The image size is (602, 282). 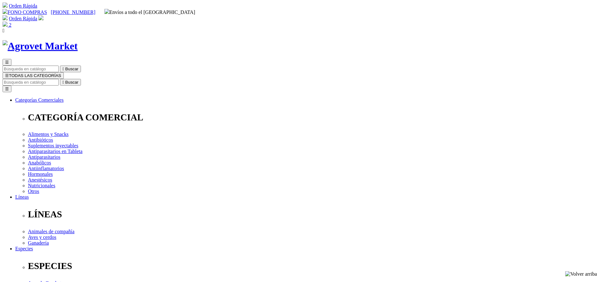 What do you see at coordinates (53, 146) in the screenshot?
I see `span: Suplementos inyectables` at bounding box center [53, 146].